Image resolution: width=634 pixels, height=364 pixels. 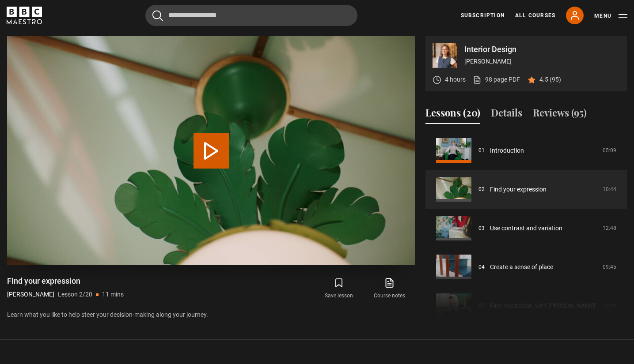 I want to click on button: Save lesson, so click(x=339, y=289).